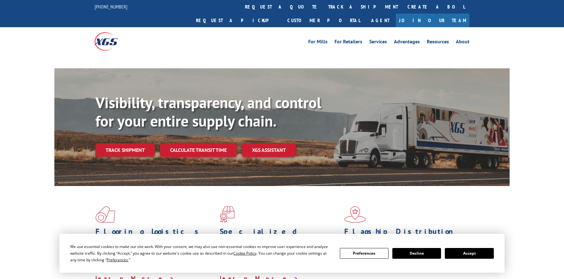 The height and width of the screenshot is (279, 564). Describe the element at coordinates (237, 20) in the screenshot. I see `a: Request a pickup` at that location.